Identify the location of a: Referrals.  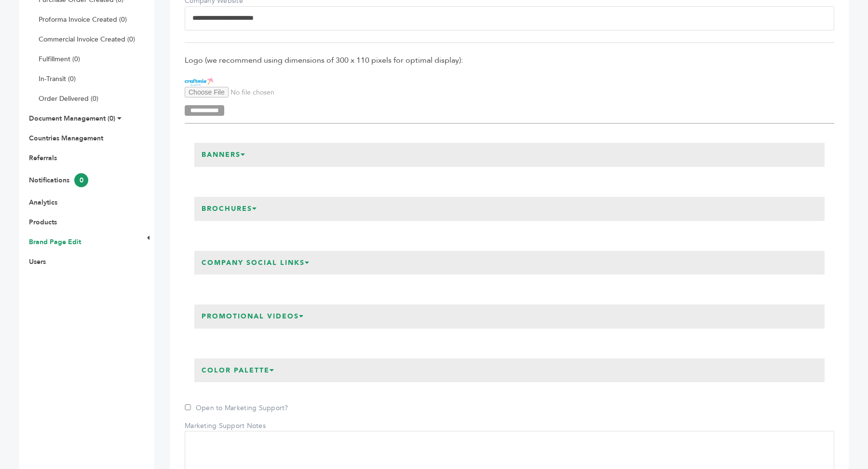
(43, 157).